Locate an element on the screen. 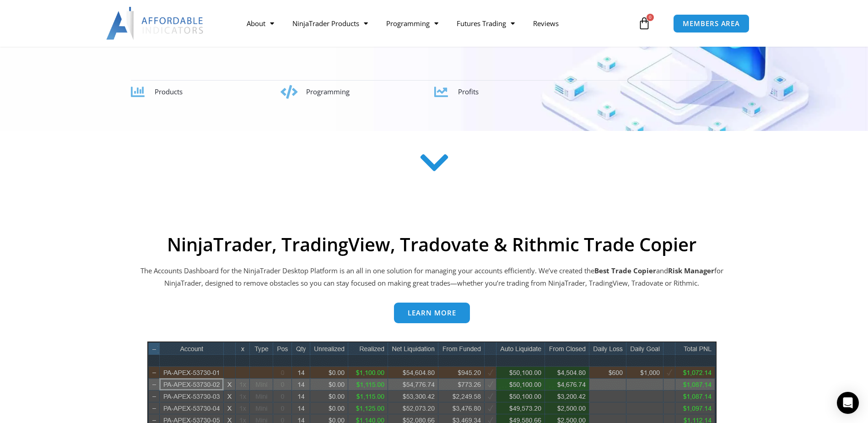 The width and height of the screenshot is (868, 423). a: Learn more is located at coordinates (432, 312).